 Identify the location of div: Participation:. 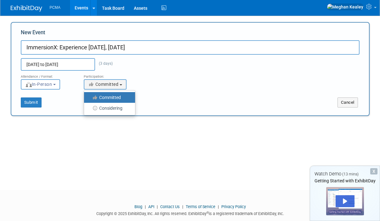
(110, 75).